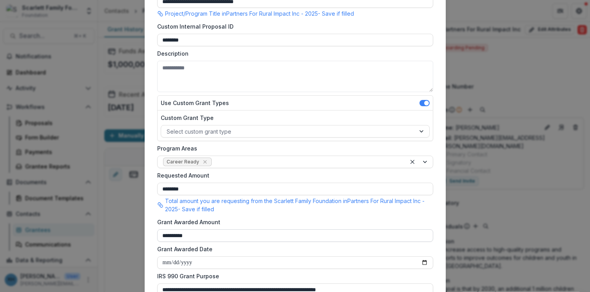  Describe the element at coordinates (293, 26) in the screenshot. I see `label: Custom Internal Proposal ID` at that location.